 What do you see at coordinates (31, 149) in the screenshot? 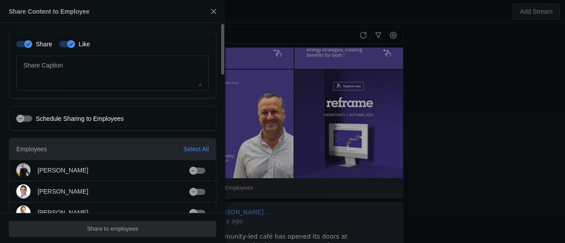
I see `span: Employees` at bounding box center [31, 149].